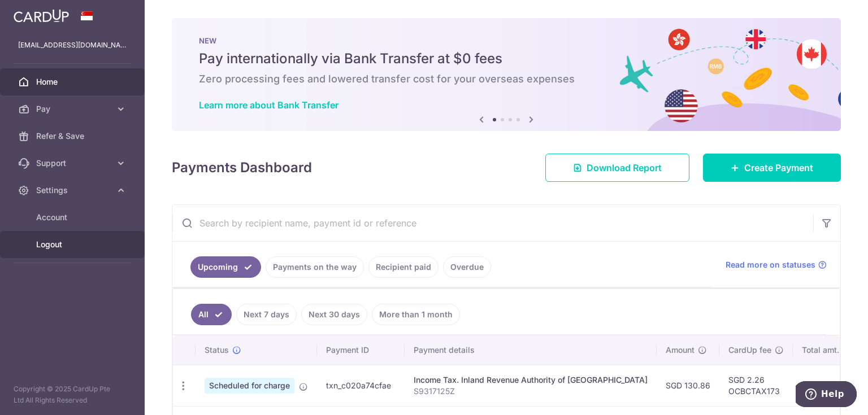 The width and height of the screenshot is (868, 415). Describe the element at coordinates (778, 168) in the screenshot. I see `span: Create Payment` at that location.